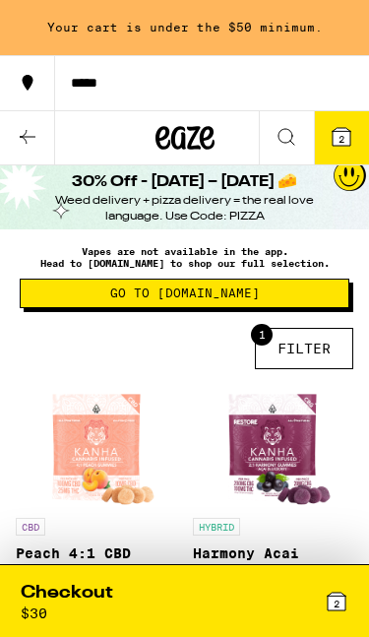 Image resolution: width=369 pixels, height=637 pixels. What do you see at coordinates (342, 138) in the screenshot?
I see `button: 2` at bounding box center [342, 138].